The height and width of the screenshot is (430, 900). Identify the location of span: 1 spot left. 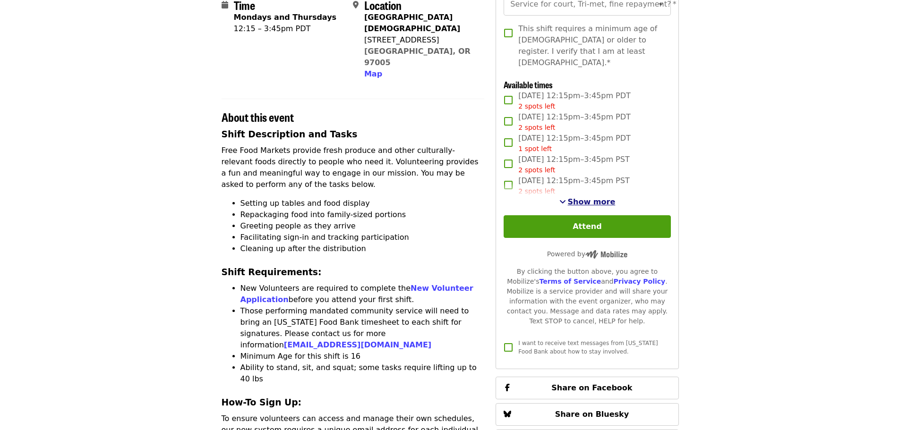
(535, 149).